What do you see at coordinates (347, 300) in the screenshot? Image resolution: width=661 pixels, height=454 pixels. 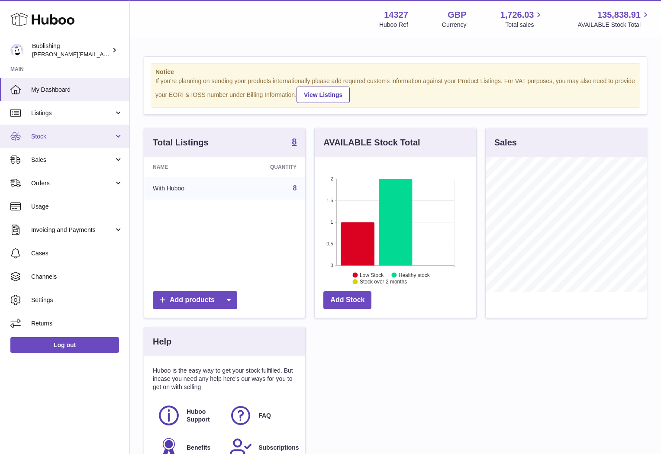 I see `a: Add Stock` at bounding box center [347, 300].